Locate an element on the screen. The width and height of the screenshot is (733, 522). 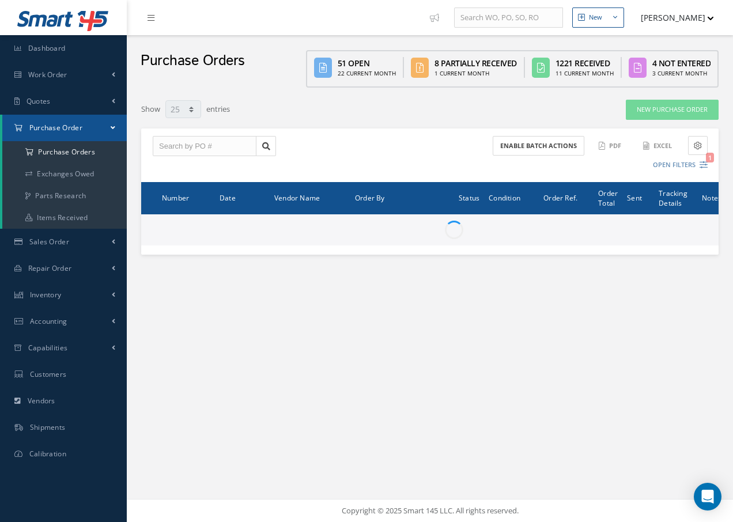
div: 4 Not Entered is located at coordinates (681, 63).